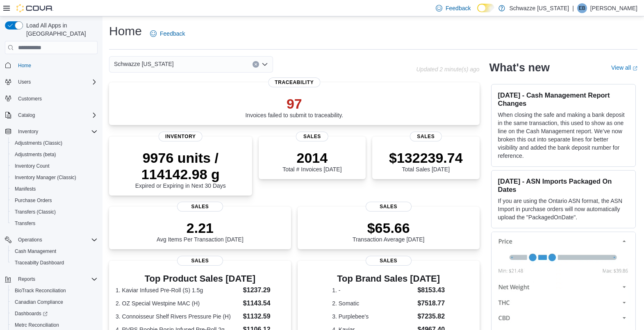  What do you see at coordinates (25, 223) in the screenshot?
I see `a: Transfers` at bounding box center [25, 223].